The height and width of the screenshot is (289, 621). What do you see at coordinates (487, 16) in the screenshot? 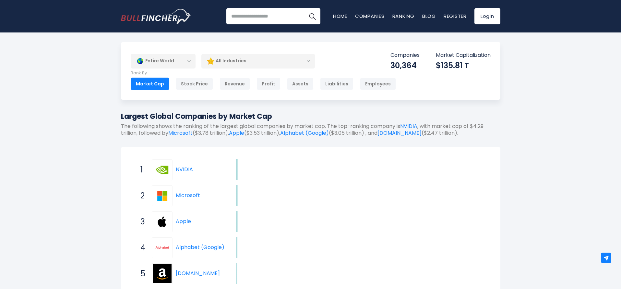
I see `a: Login` at bounding box center [487, 16].